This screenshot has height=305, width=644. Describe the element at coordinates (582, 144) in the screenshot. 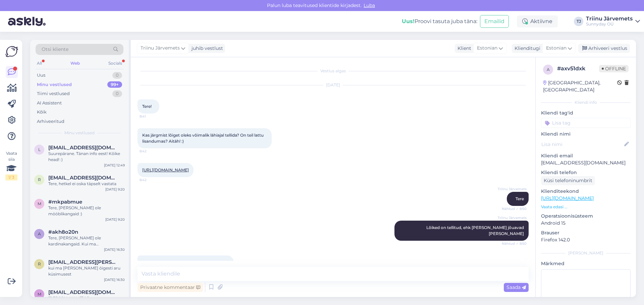

I see `input: Lisa nimi` at that location.